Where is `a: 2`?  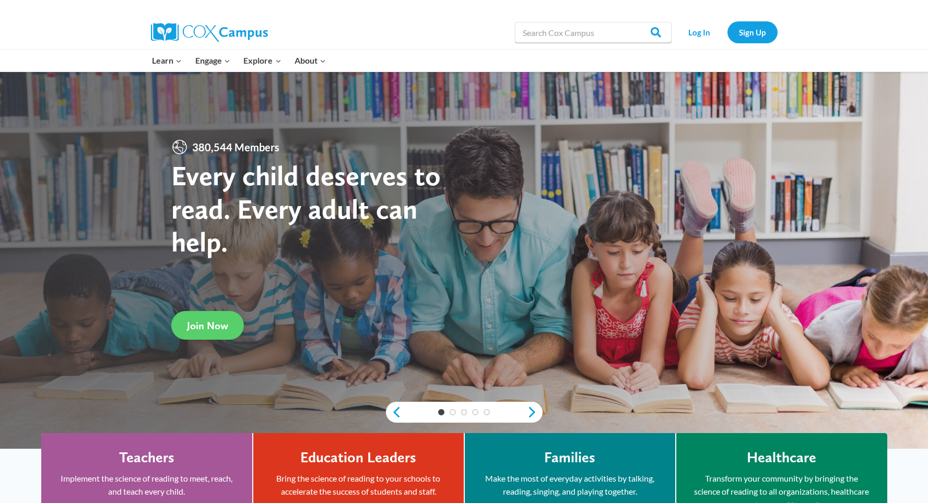
a: 2 is located at coordinates (453, 413).